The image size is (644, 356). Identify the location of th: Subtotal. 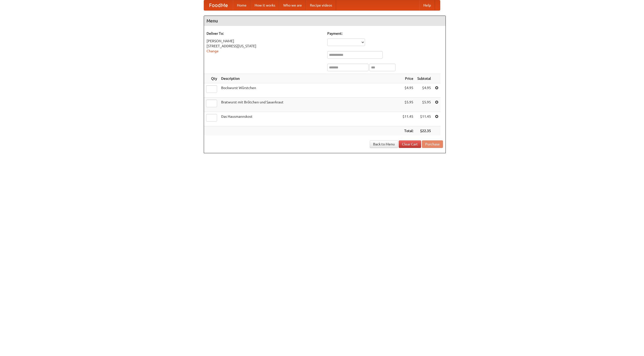
(424, 79).